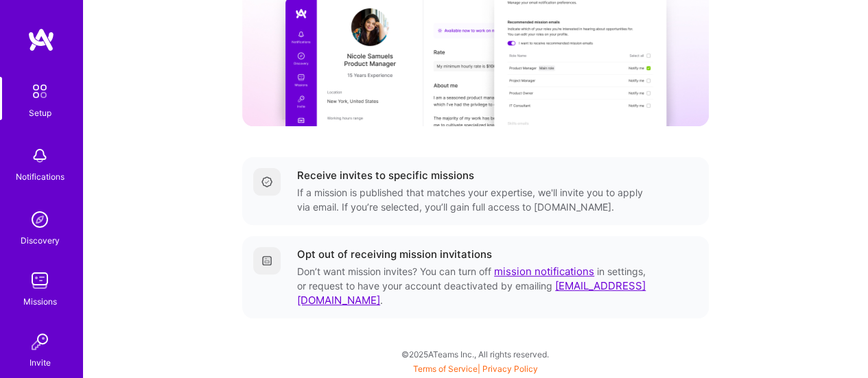 The image size is (868, 378). I want to click on img: discovery, so click(40, 219).